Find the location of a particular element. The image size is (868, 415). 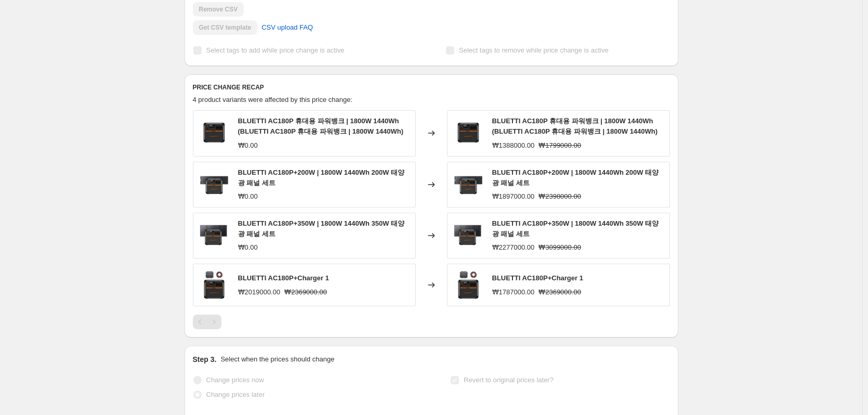

a: CSV upload FAQ is located at coordinates (287, 27).